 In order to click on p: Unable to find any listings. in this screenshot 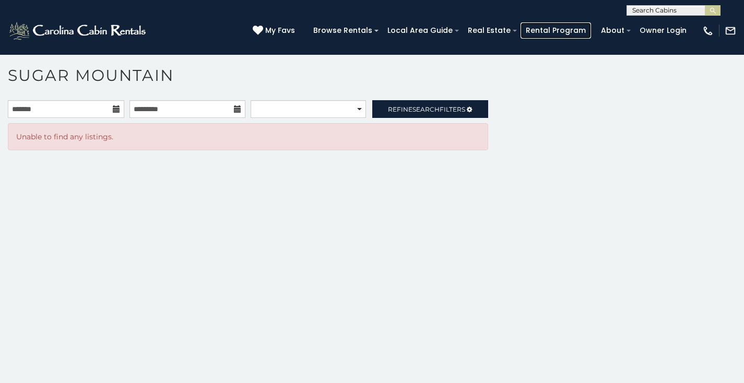, I will do `click(248, 137)`.